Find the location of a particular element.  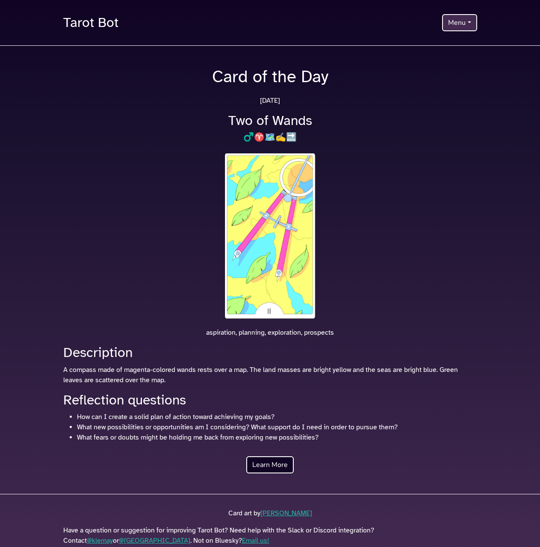

p: aspiration, planning, exploration, prospects is located at coordinates (270, 332).